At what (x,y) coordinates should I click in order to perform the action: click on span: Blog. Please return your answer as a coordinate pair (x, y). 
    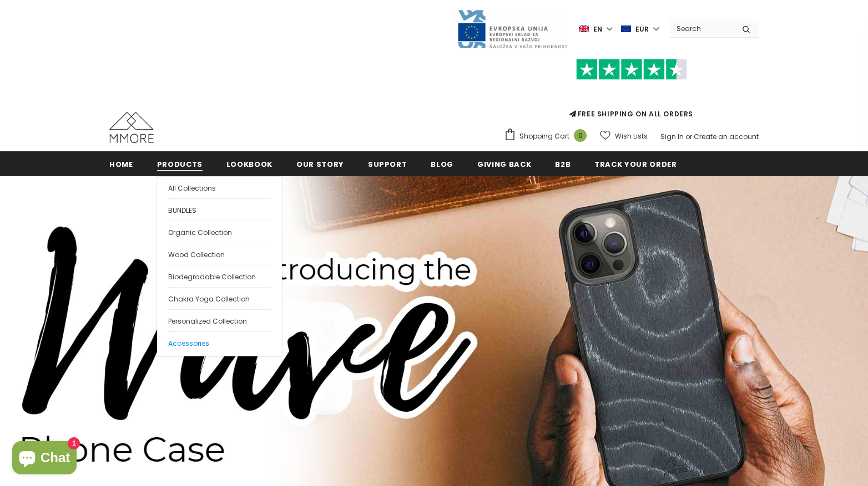
    Looking at the image, I should click on (442, 164).